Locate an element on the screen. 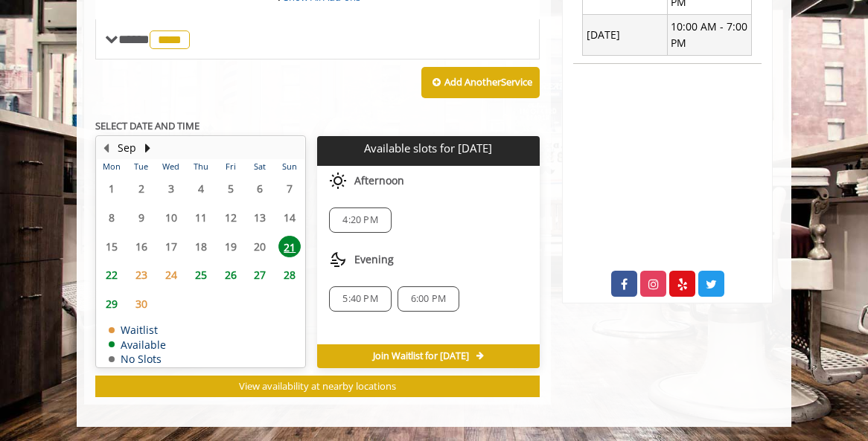  span: 30 is located at coordinates (141, 304).